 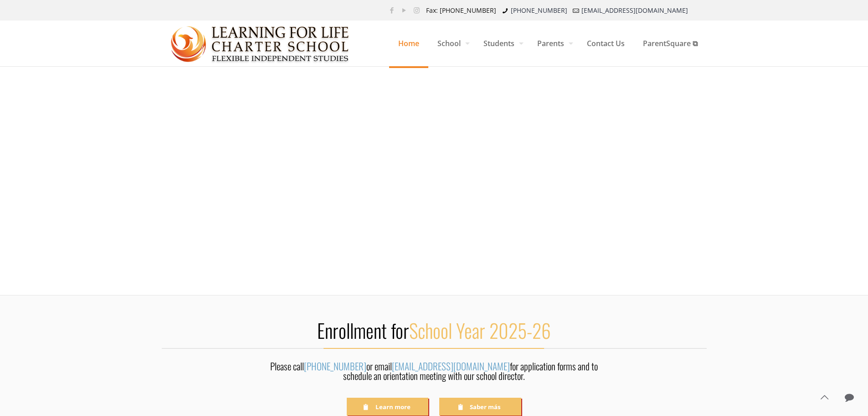 What do you see at coordinates (606, 43) in the screenshot?
I see `a: Contact Us` at bounding box center [606, 43].